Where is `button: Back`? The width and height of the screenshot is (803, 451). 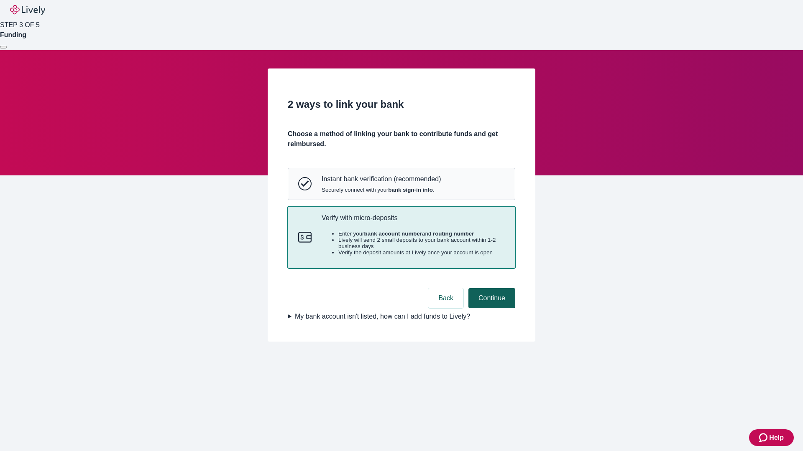
button: Back is located at coordinates (446, 298).